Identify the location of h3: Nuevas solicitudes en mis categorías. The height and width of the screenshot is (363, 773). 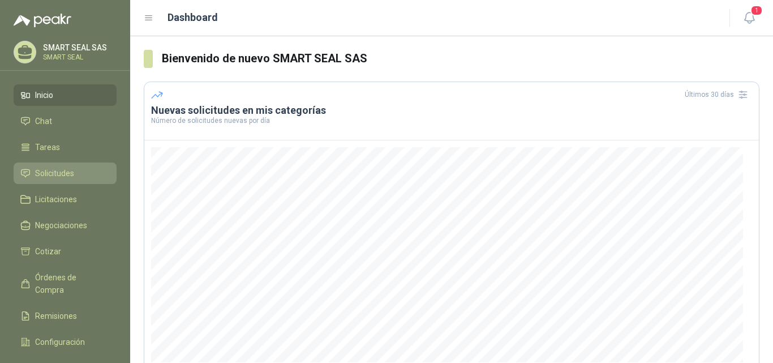
(452, 110).